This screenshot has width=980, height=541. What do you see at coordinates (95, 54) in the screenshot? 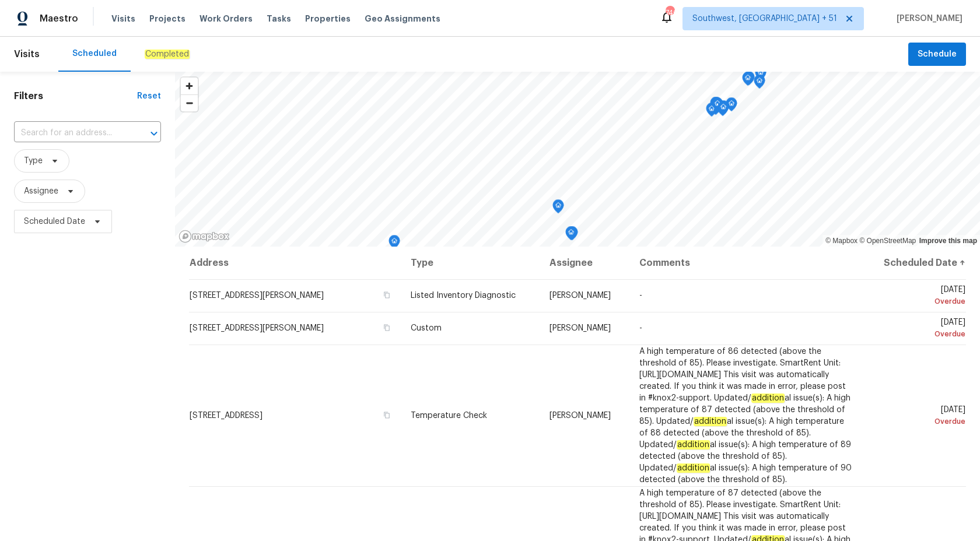
I see `div: Scheduled` at bounding box center [95, 54].